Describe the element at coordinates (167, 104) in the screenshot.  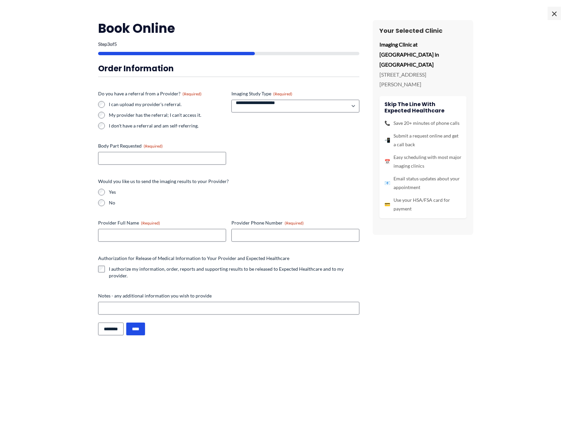
I see `label: I can upload my provider's referral.` at that location.